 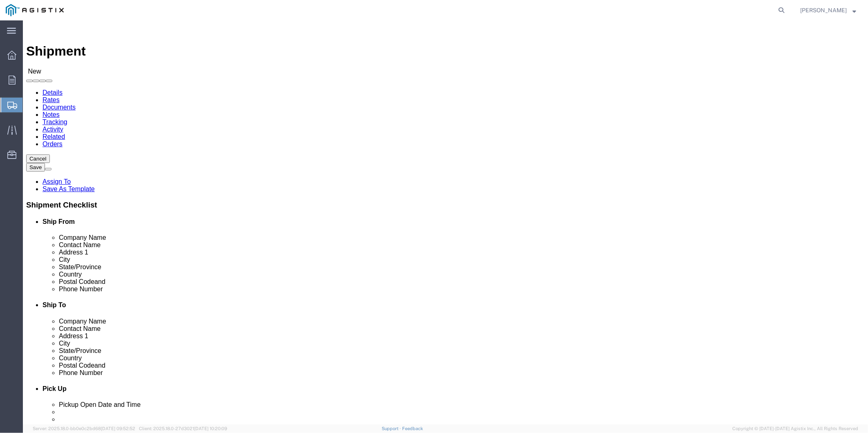 What do you see at coordinates (183, 429) in the screenshot?
I see `span: Client: 2025.18.0-27d3021` at bounding box center [183, 429].